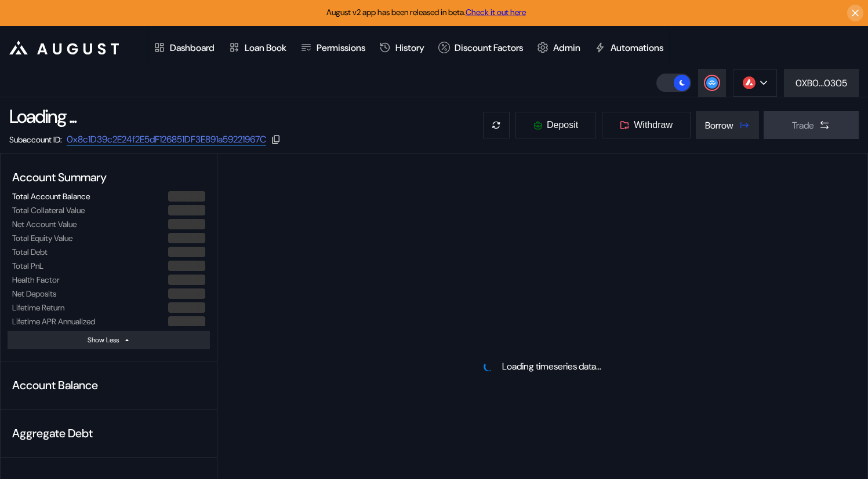  What do you see at coordinates (341, 47) in the screenshot?
I see `div: Permissions` at bounding box center [341, 47].